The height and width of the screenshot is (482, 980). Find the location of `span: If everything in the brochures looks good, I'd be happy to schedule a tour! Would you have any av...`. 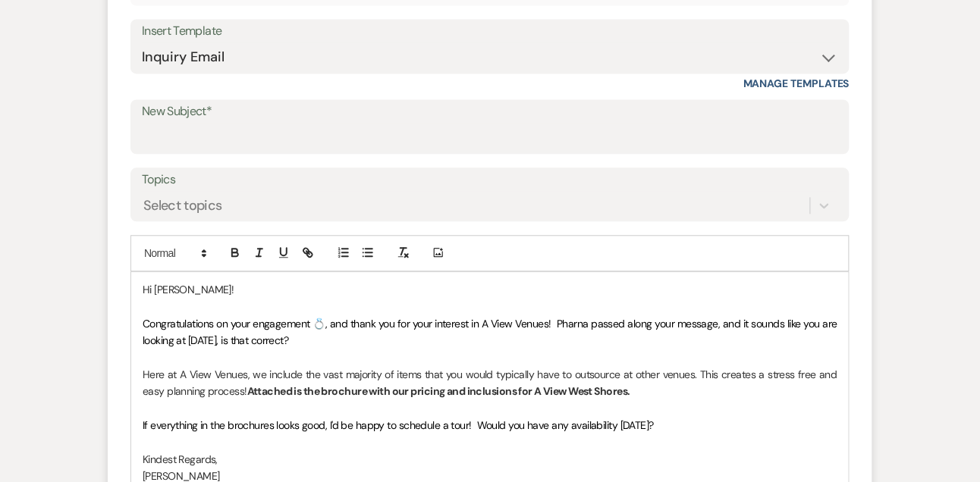

span: If everything in the brochures looks good, I'd be happy to schedule a tour! Would you have any av... is located at coordinates (398, 426).